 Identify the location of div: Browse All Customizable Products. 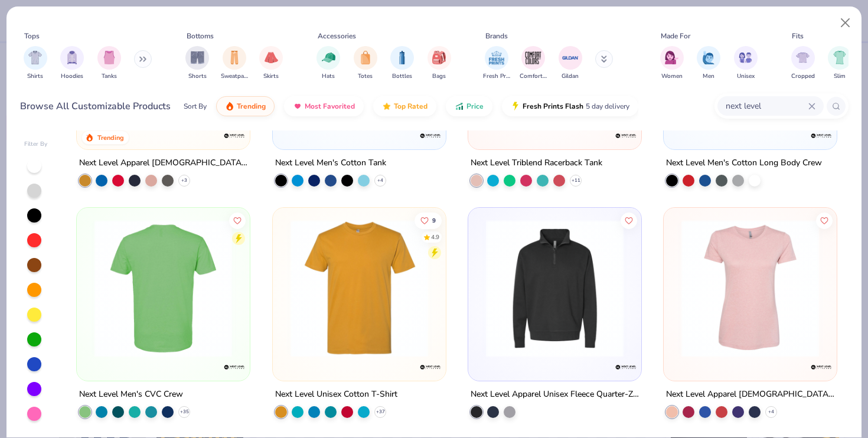
(95, 107).